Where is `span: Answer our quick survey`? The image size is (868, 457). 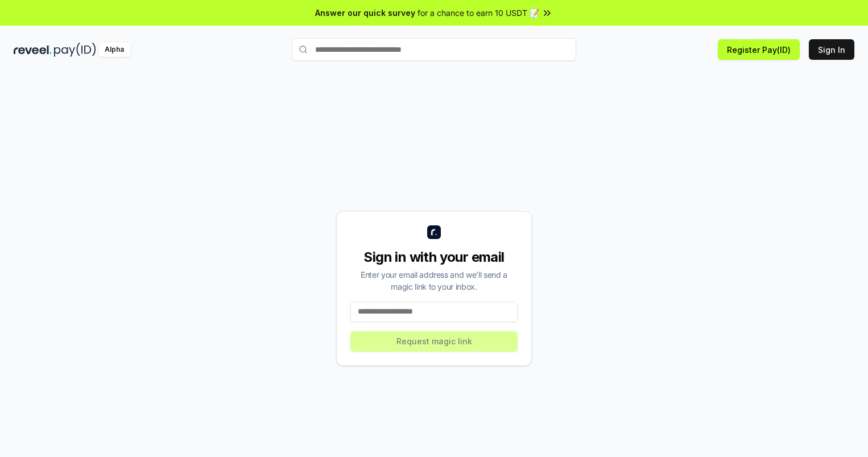
span: Answer our quick survey is located at coordinates (365, 13).